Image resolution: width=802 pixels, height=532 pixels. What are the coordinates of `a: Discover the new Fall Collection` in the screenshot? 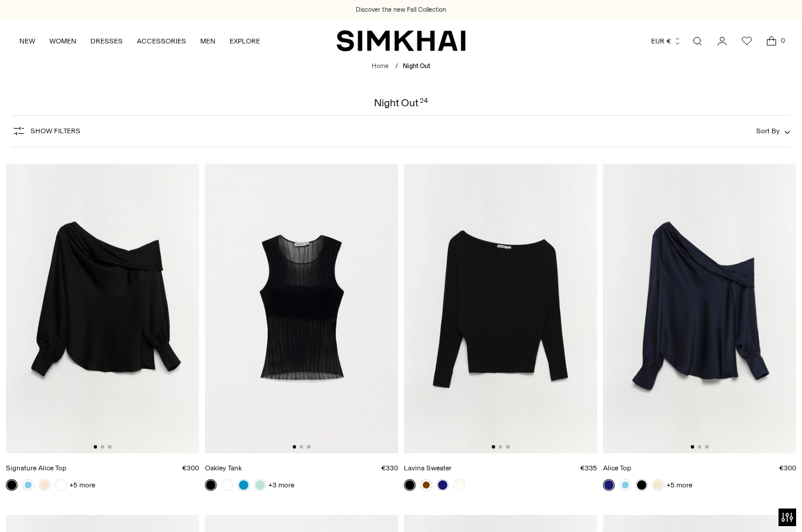 It's located at (401, 10).